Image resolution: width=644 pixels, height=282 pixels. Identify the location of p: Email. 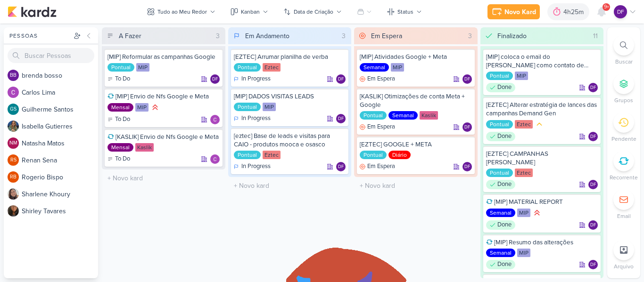
(624, 216).